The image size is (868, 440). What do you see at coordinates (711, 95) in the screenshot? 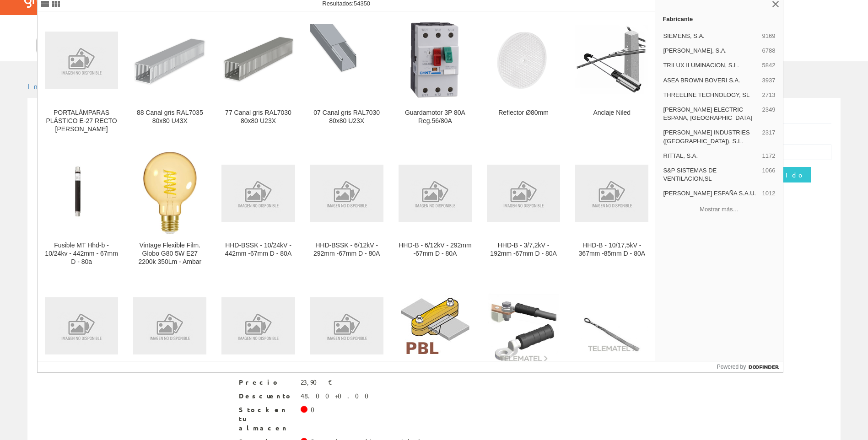
I see `span: THREELINE TECHNOLOGY, SL` at bounding box center [711, 95].